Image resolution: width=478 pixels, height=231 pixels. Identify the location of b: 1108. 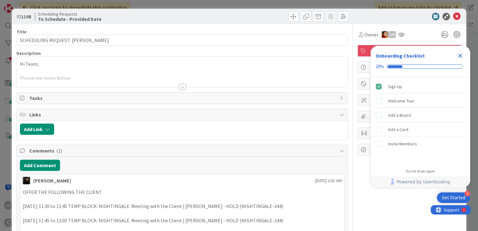
(26, 16).